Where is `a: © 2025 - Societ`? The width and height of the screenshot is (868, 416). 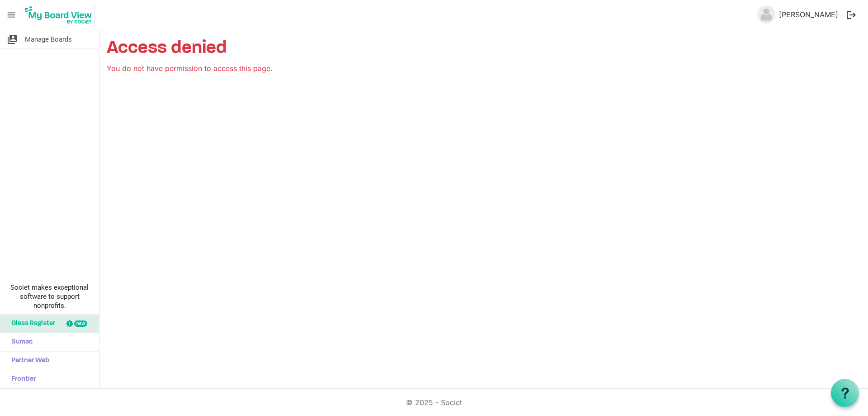
a: © 2025 - Societ is located at coordinates (434, 402).